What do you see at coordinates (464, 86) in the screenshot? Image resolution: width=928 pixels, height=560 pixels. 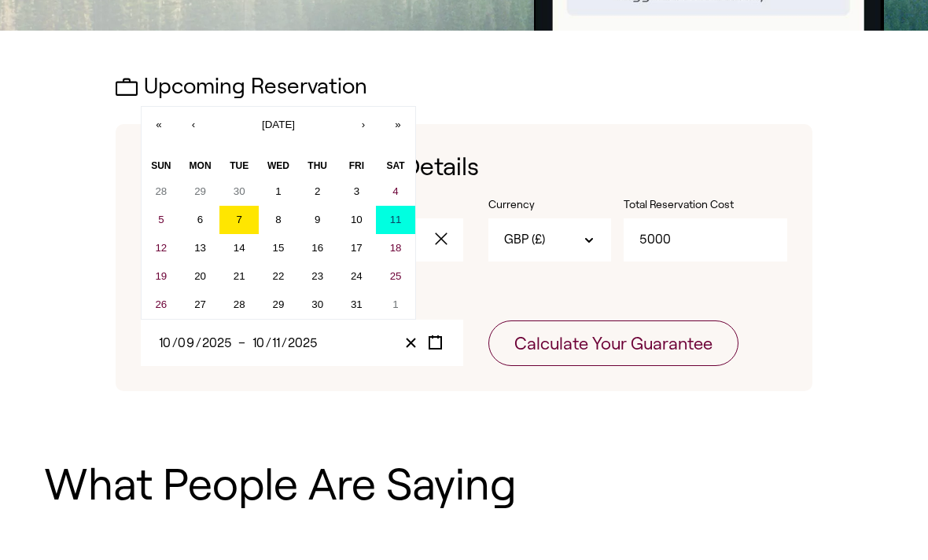 I see `h2: Upcoming Reservation` at bounding box center [464, 86].